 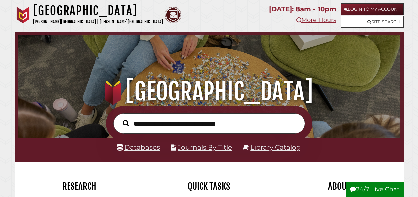 I want to click on a: Site Search, so click(x=372, y=22).